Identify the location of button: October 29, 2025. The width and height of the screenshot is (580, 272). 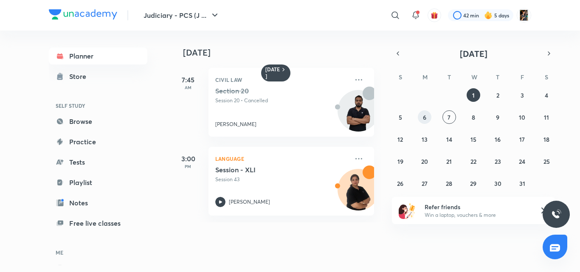
(474, 184).